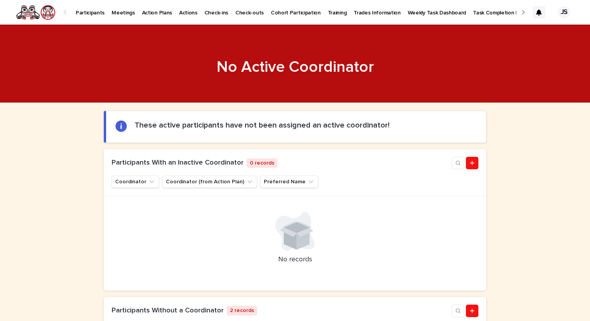 This screenshot has width=590, height=321. What do you see at coordinates (177, 163) in the screenshot?
I see `a: Participants With an Inactive Coordinator` at bounding box center [177, 163].